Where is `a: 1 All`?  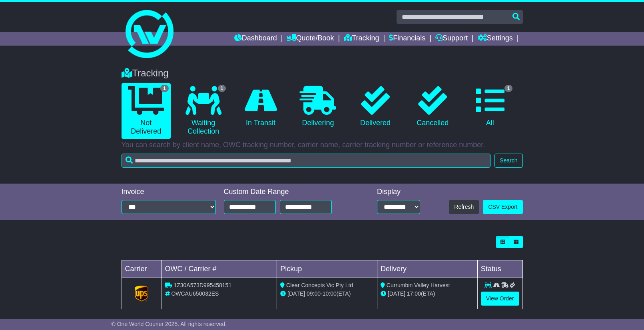
a: 1 All is located at coordinates (490, 107).